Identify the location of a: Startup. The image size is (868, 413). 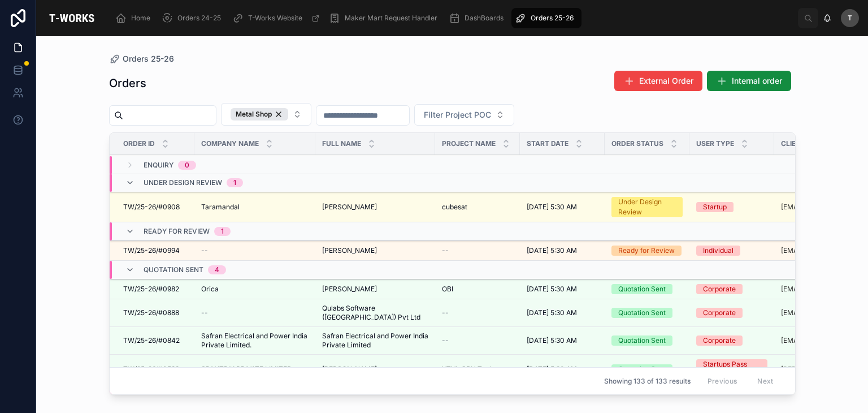
(732, 206).